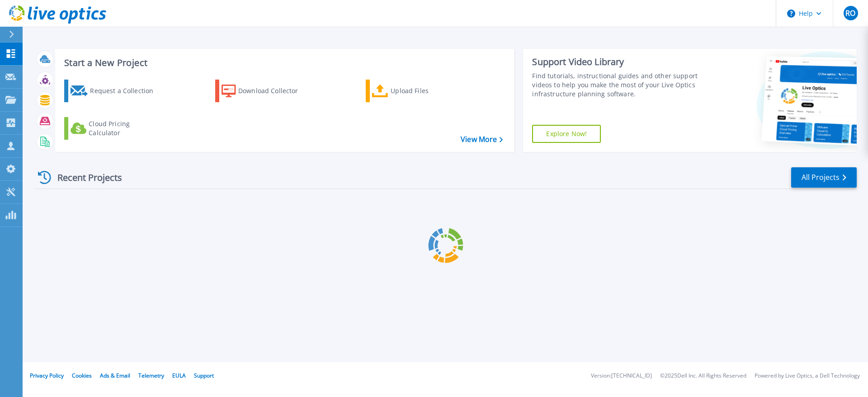  Describe the element at coordinates (850, 13) in the screenshot. I see `span: RO` at that location.